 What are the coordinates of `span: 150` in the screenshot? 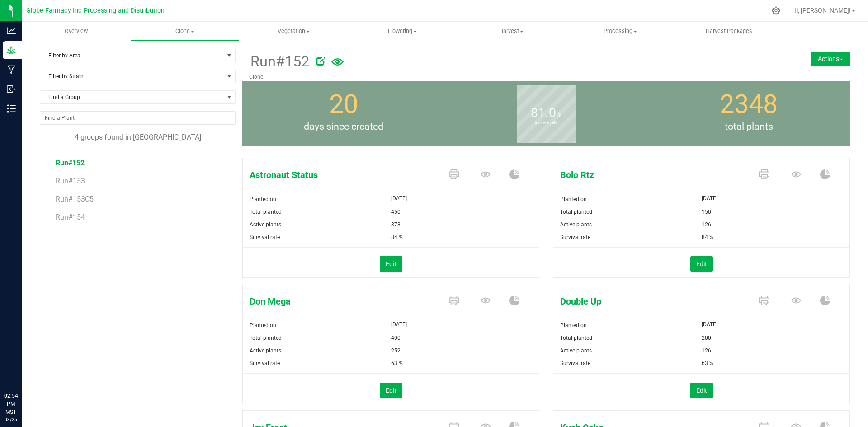 It's located at (706, 212).